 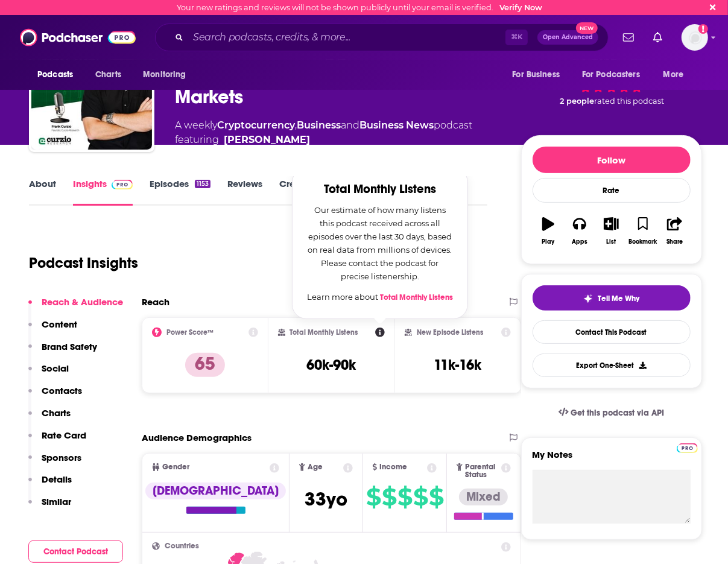 What do you see at coordinates (674, 75) in the screenshot?
I see `span: More` at bounding box center [674, 75].